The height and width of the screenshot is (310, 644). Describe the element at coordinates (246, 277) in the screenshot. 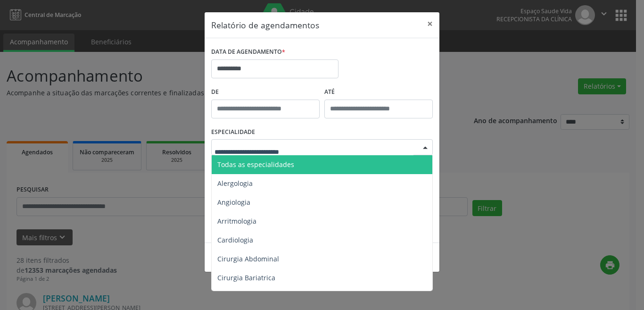

I see `span: Cirurgia Bariatrica` at that location.